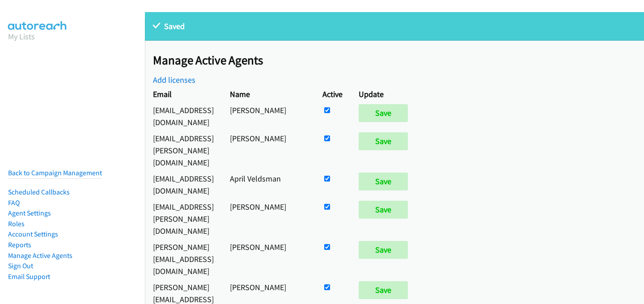 The height and width of the screenshot is (304, 644). I want to click on th: Active, so click(332, 94).